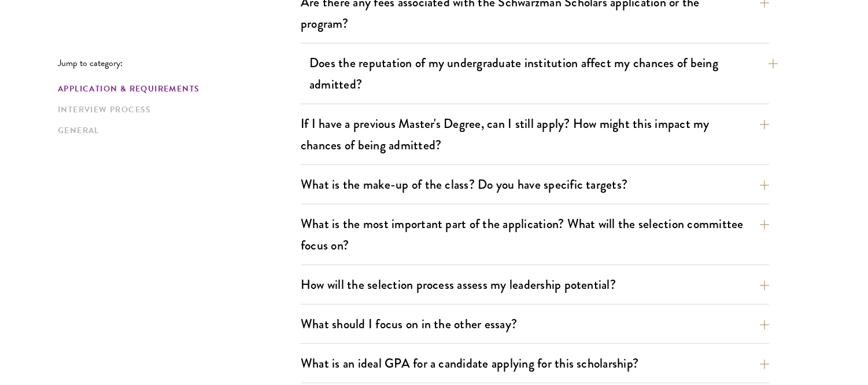 The width and height of the screenshot is (868, 385). What do you see at coordinates (176, 89) in the screenshot?
I see `a: Application & Requirements` at bounding box center [176, 89].